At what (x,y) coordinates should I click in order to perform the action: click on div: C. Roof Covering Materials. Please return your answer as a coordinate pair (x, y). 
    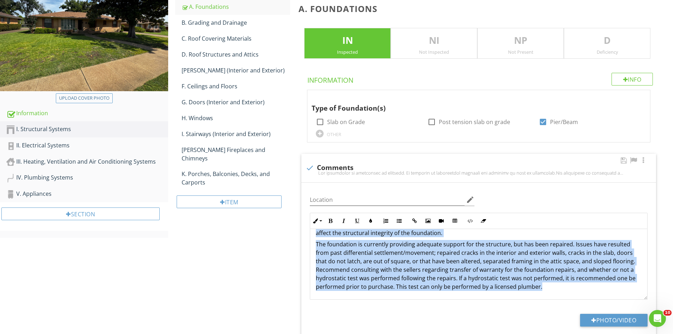
    Looking at the image, I should click on (236, 39).